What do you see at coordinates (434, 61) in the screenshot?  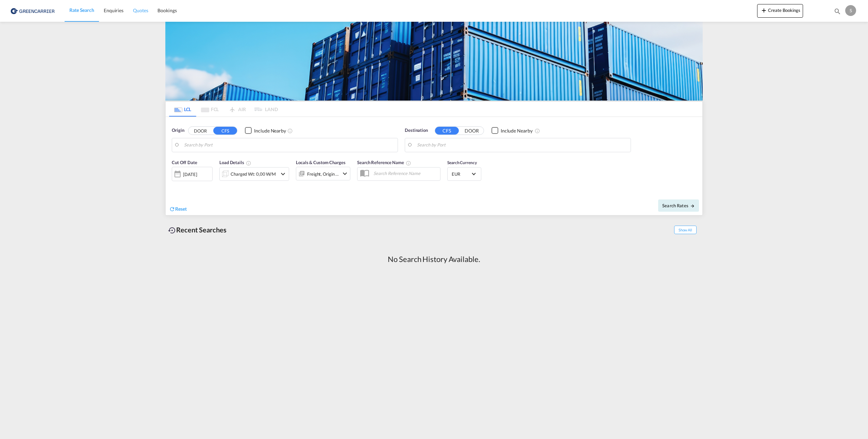 I see `img: GreenCarrierFCL_LCL.png` at bounding box center [434, 61].